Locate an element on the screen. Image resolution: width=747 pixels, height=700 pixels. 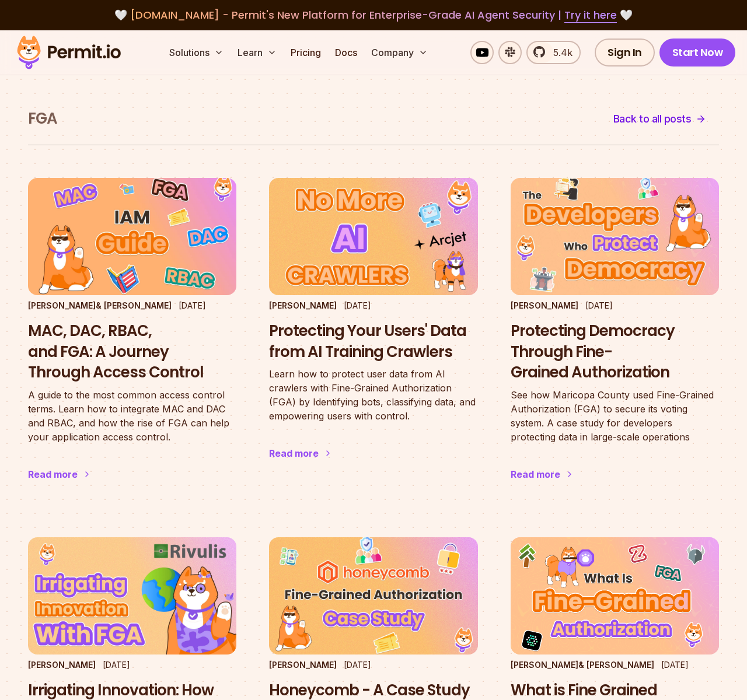
img: Honeycomb - A Case Study in Fine Grained Authorization is located at coordinates (372, 596).